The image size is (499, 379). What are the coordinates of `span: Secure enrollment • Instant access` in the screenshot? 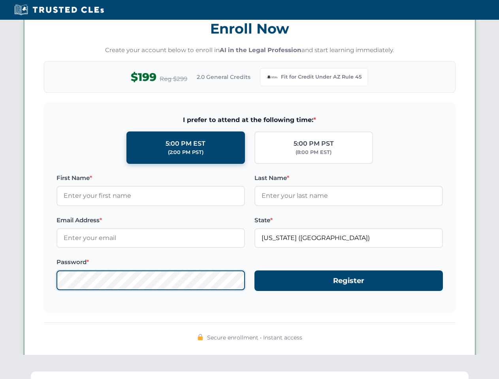 It's located at (254, 338).